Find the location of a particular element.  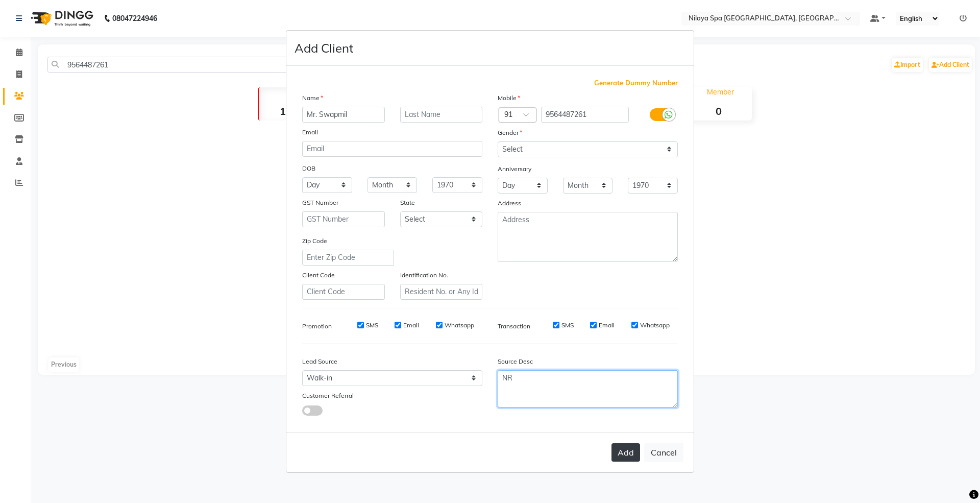

label: Transaction is located at coordinates (514, 327).